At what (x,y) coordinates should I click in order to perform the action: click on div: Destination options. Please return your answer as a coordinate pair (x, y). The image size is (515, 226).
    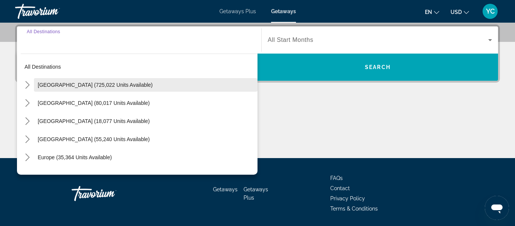
    Looking at the image, I should click on (137, 112).